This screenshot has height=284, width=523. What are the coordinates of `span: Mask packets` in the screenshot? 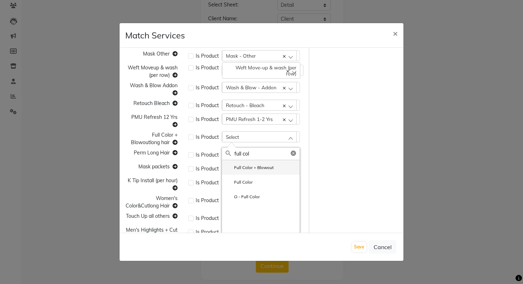 It's located at (154, 167).